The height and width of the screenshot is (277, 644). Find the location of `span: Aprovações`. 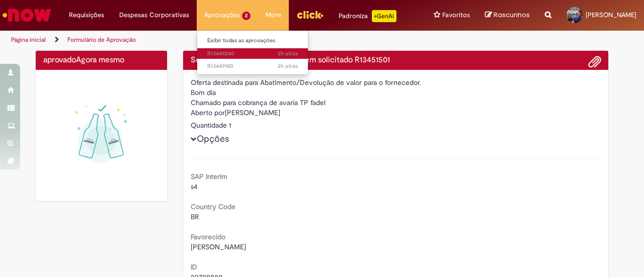

span: Aprovações is located at coordinates (221, 15).